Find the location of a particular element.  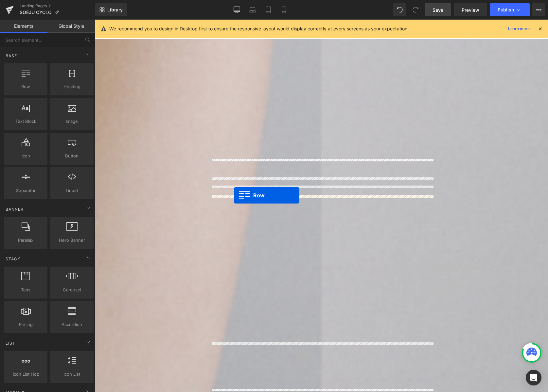

span: SOÉJU CYCLO is located at coordinates (35, 13).